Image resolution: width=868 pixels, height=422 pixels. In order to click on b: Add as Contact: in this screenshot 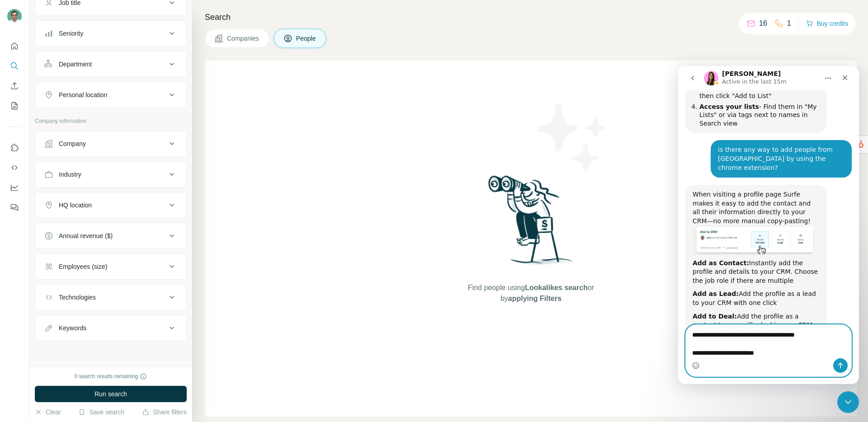, I will do `click(42, 197)`.